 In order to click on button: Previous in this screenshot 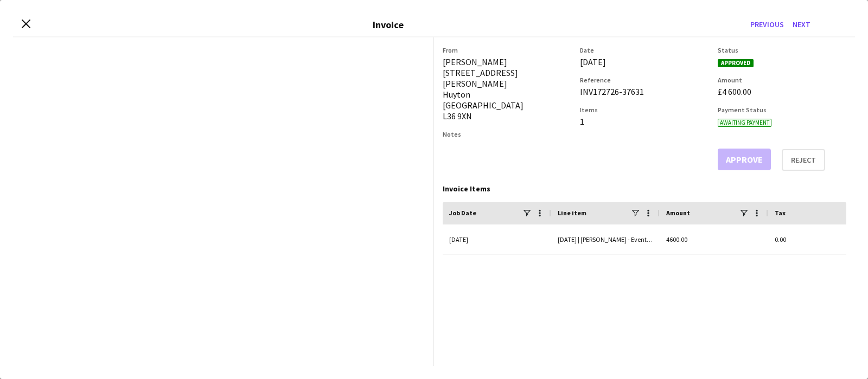, I will do `click(767, 24)`.